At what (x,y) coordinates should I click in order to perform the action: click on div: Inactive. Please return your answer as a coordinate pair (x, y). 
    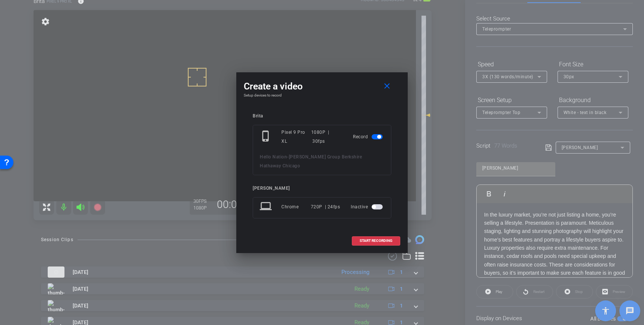
    Looking at the image, I should click on (367, 207).